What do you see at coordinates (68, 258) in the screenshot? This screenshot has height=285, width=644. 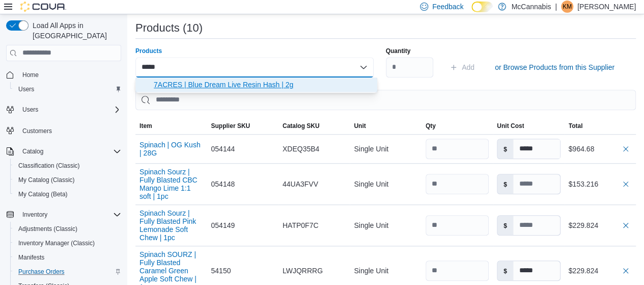 I see `button: Manifests` at bounding box center [68, 258].